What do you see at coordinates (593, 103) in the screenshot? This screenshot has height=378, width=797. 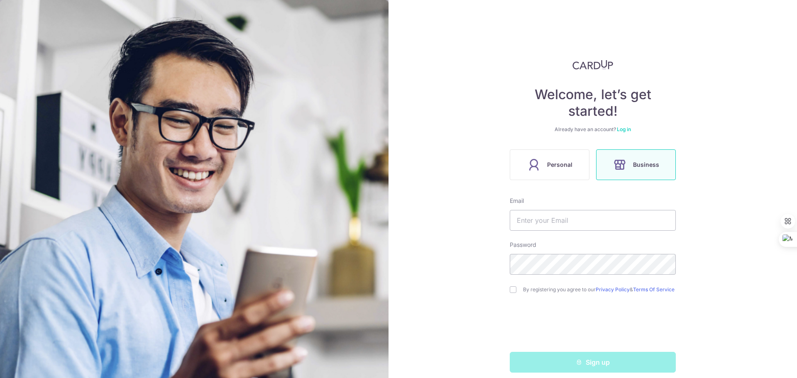 I see `h4: Welcome, let’s get started!` at bounding box center [593, 103].